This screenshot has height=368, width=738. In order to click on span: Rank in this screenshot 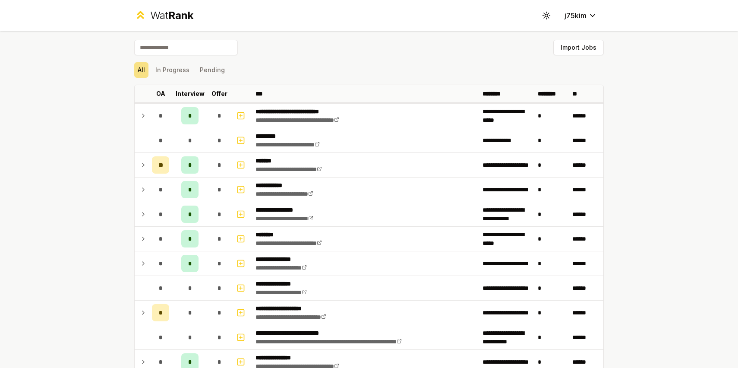, I will do `click(181, 15)`.